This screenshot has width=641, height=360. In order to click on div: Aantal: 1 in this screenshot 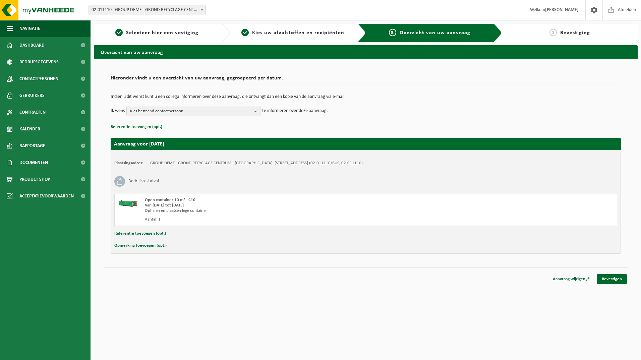, I will do `click(269, 220)`.